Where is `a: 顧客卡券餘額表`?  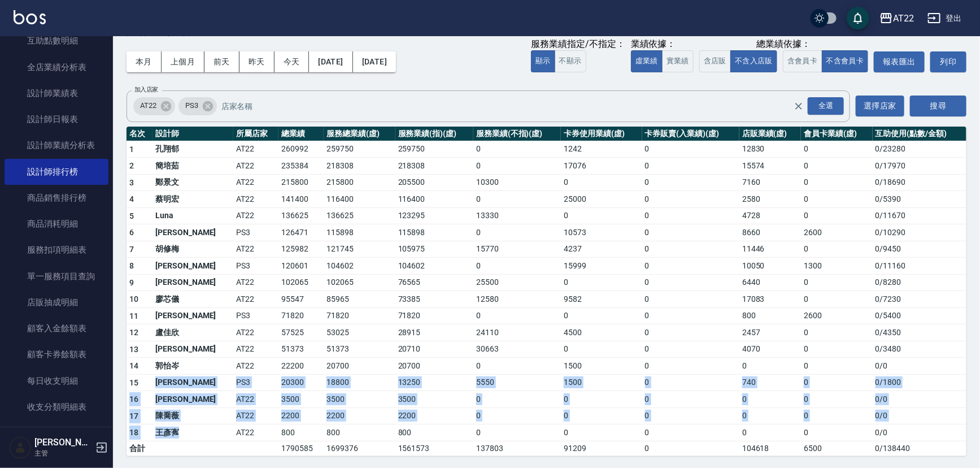
a: 顧客卡券餘額表 is located at coordinates (57, 355).